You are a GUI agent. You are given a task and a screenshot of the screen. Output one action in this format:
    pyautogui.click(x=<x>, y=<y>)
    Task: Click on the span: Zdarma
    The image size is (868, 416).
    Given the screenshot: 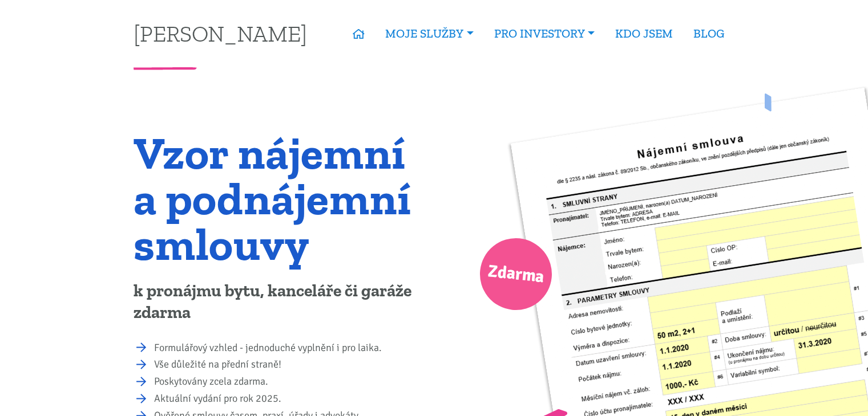 What is the action you would take?
    pyautogui.click(x=516, y=274)
    